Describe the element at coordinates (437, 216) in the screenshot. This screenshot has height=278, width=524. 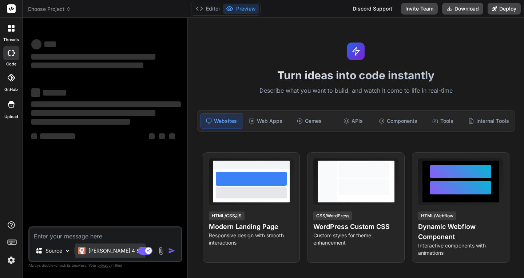
I see `div: HTML/Webflow` at that location.